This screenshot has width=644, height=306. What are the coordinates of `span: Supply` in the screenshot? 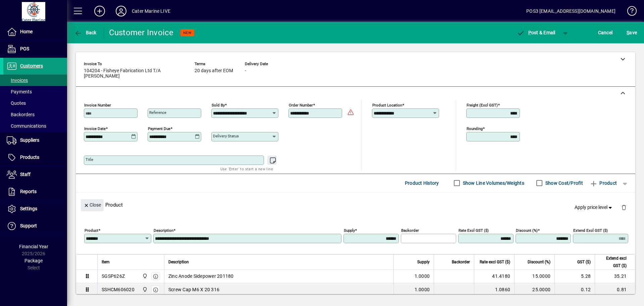 It's located at (423, 262).